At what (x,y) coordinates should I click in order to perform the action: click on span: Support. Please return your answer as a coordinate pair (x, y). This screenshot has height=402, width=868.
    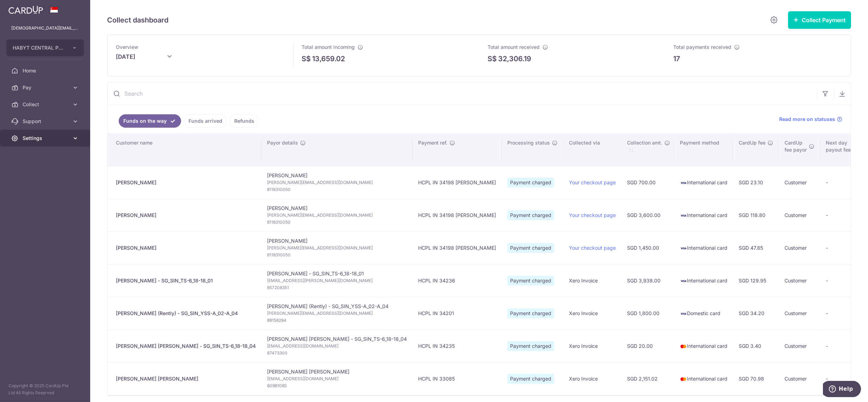
    Looking at the image, I should click on (46, 121).